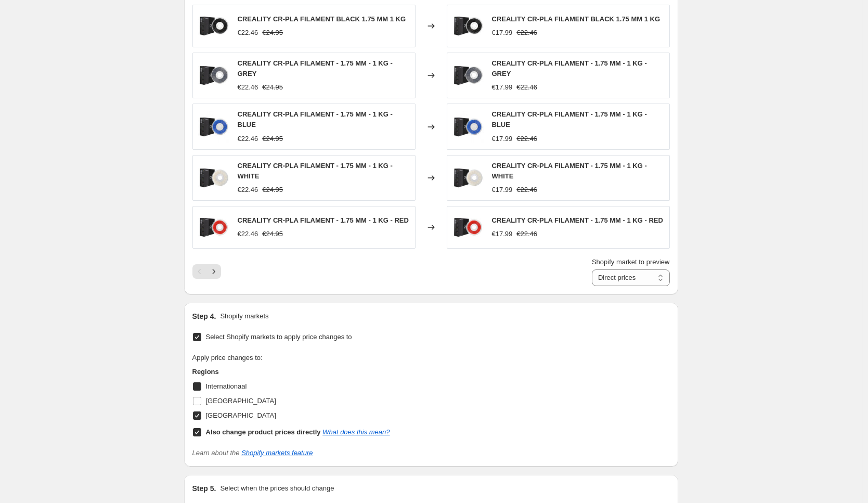 This screenshot has height=503, width=868. I want to click on h2: Step 5., so click(205, 488).